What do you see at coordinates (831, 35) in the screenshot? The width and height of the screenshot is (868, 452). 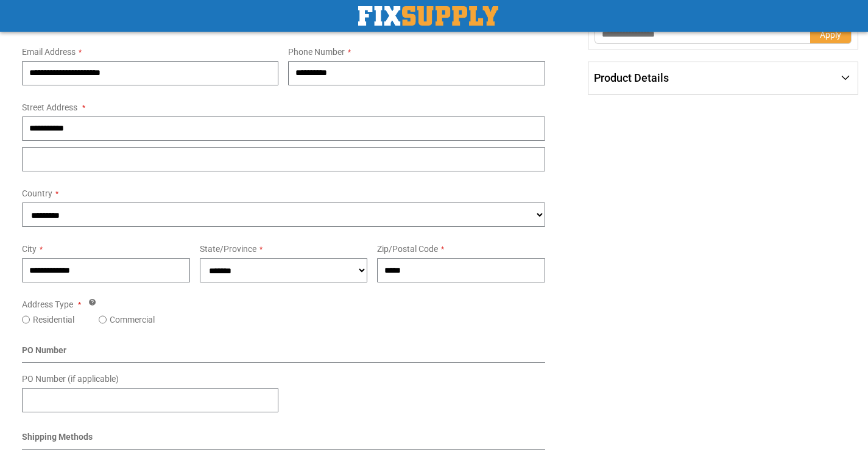 I see `button: Apply` at bounding box center [831, 35].